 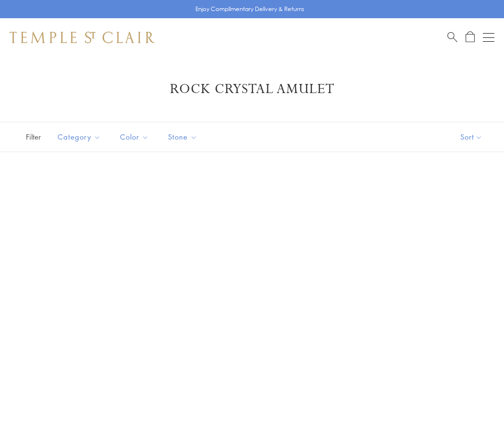 What do you see at coordinates (134, 137) in the screenshot?
I see `button: Color` at bounding box center [134, 137].